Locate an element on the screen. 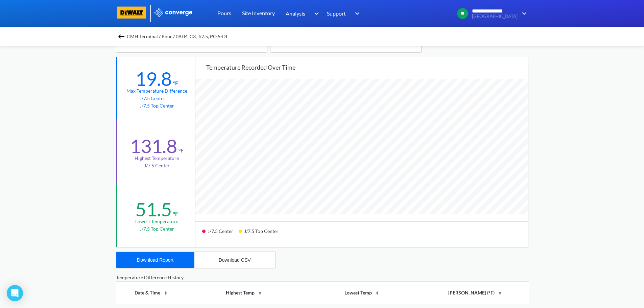 Image resolution: width=644 pixels, height=308 pixels. div: J/7.5 Top Center is located at coordinates (261, 233).